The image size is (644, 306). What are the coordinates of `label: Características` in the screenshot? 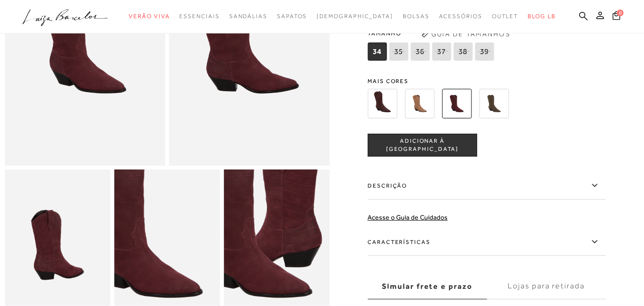 It's located at (487, 242).